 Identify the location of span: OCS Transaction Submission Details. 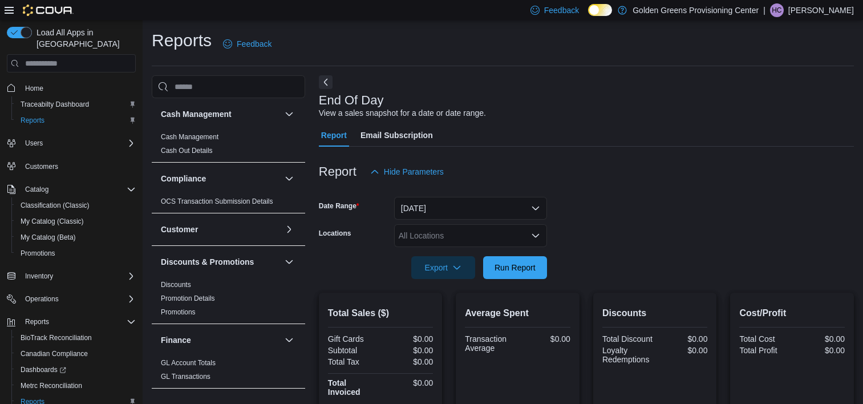
(217, 201).